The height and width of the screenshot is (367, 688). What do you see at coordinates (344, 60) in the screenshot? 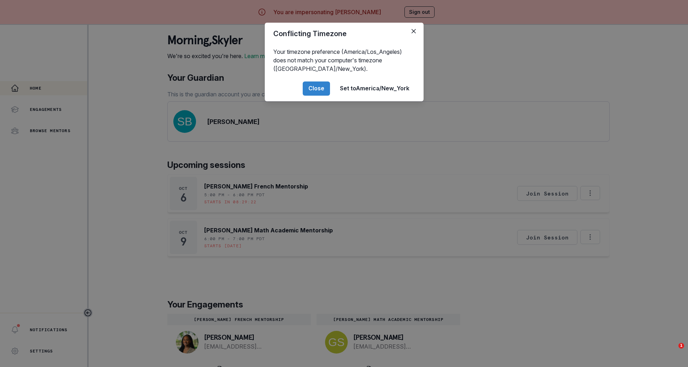
I see `div: Your timezone preference (America/Los_Angeles) does not match your computer's timezone ([GEOGRAPH...` at bounding box center [344, 60].